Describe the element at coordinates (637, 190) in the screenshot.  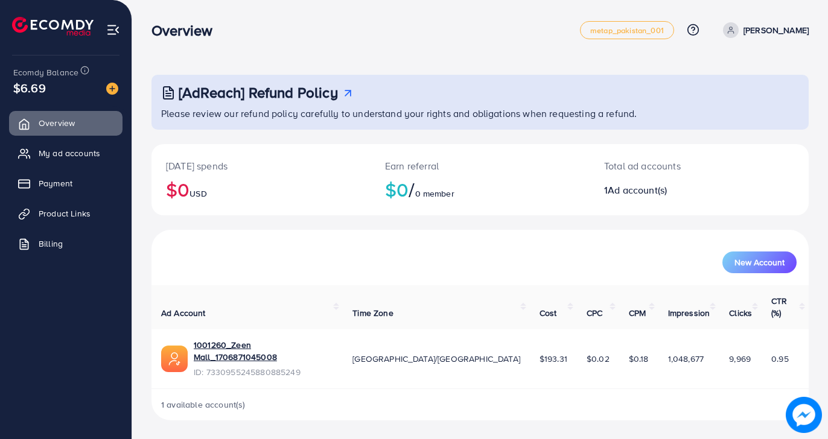
I see `span: Ad account(s)` at that location.